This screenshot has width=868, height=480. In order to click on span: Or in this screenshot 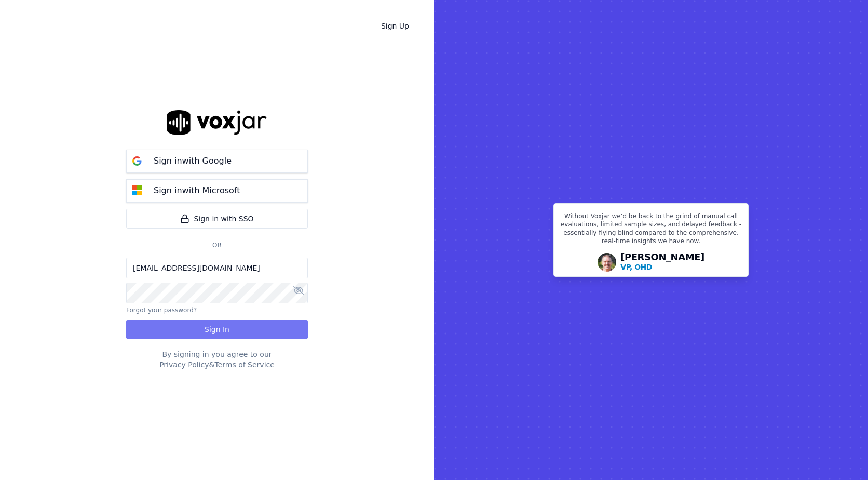, I will do `click(217, 245)`.